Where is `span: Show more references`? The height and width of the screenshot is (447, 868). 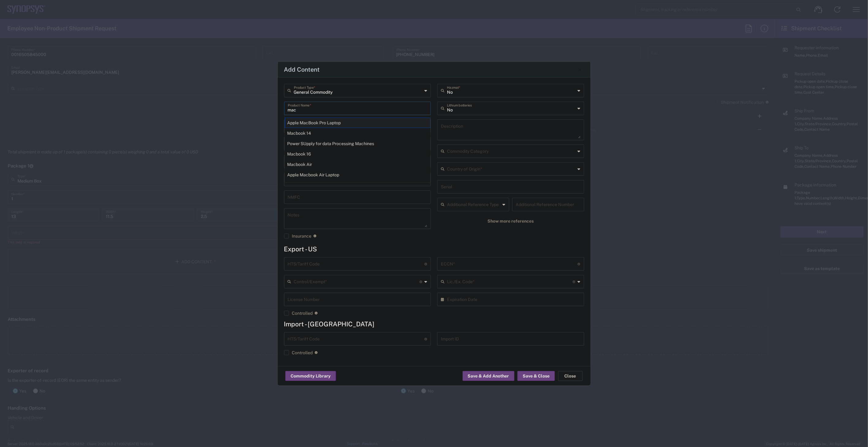
span: Show more references is located at coordinates (511, 221).